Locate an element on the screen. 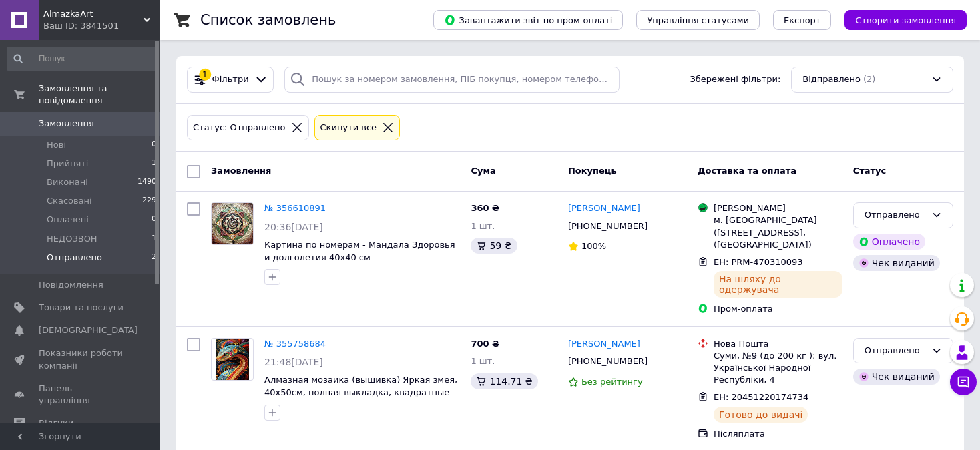  span: Алмазная мозаика (вышивка) Яркая змея, 40х50см, полная выкладка, квадратные камни, на подрамнике is located at coordinates (360, 392).